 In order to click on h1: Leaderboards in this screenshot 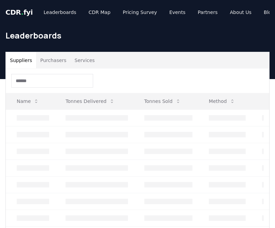, I will do `click(137, 35)`.